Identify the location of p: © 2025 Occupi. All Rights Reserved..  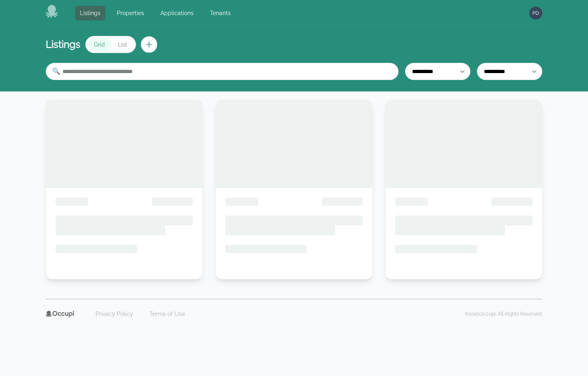
(504, 314).